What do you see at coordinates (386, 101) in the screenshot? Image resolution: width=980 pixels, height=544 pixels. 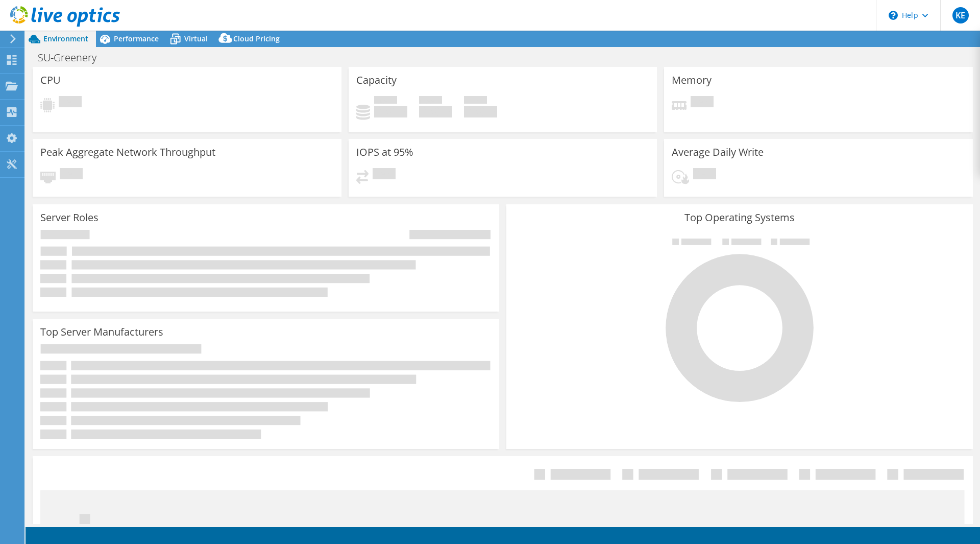 I see `span: Used` at bounding box center [386, 101].